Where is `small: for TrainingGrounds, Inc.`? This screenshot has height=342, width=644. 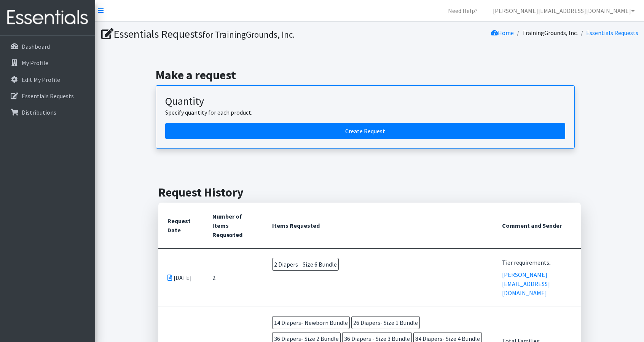 small: for TrainingGrounds, Inc. is located at coordinates (248, 35).